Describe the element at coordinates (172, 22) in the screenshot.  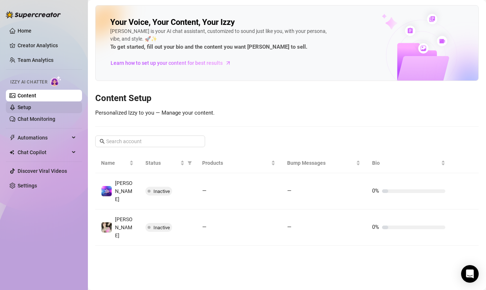
I see `h2: Your Voice, Your Content, Your Izzy` at that location.